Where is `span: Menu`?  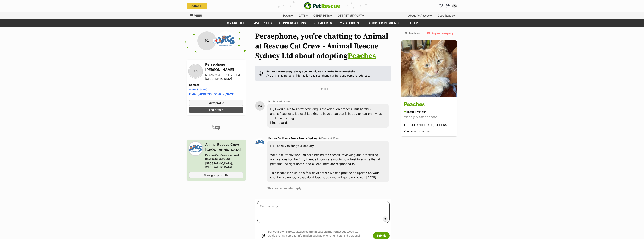
span: Menu is located at coordinates (198, 15).